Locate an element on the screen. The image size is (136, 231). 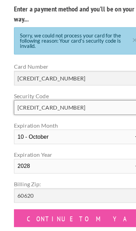
label: Billing Zip: is located at coordinates (68, 172).